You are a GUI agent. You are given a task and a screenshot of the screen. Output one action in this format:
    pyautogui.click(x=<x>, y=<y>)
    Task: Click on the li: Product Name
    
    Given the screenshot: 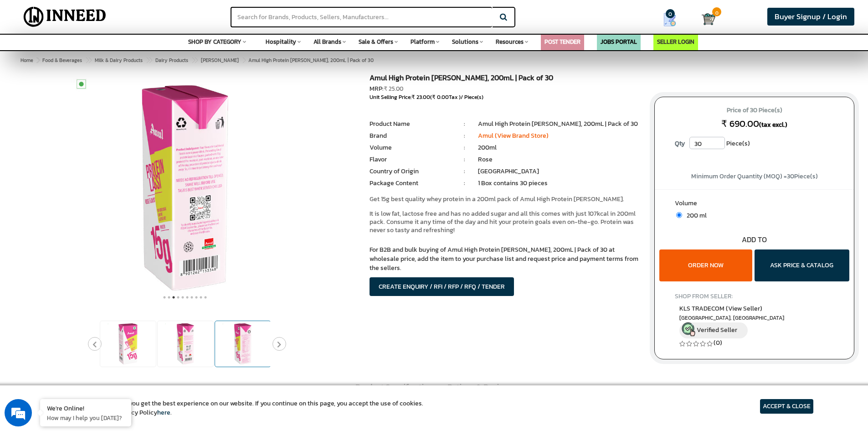 What is the action you would take?
    pyautogui.click(x=410, y=124)
    